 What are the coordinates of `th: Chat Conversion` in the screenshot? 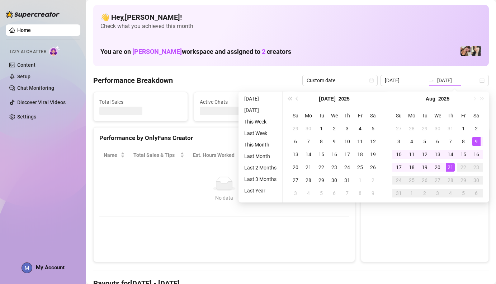 It's located at (321, 155).